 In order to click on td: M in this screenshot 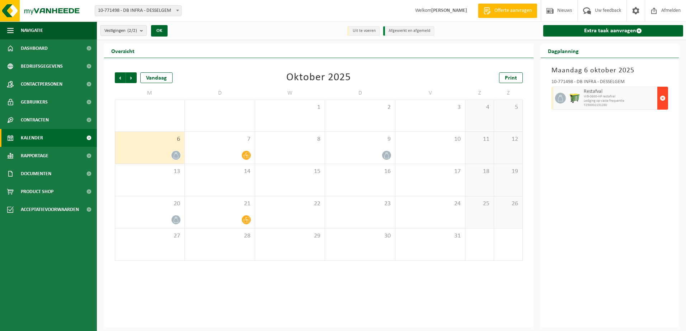, I will do `click(150, 93)`.